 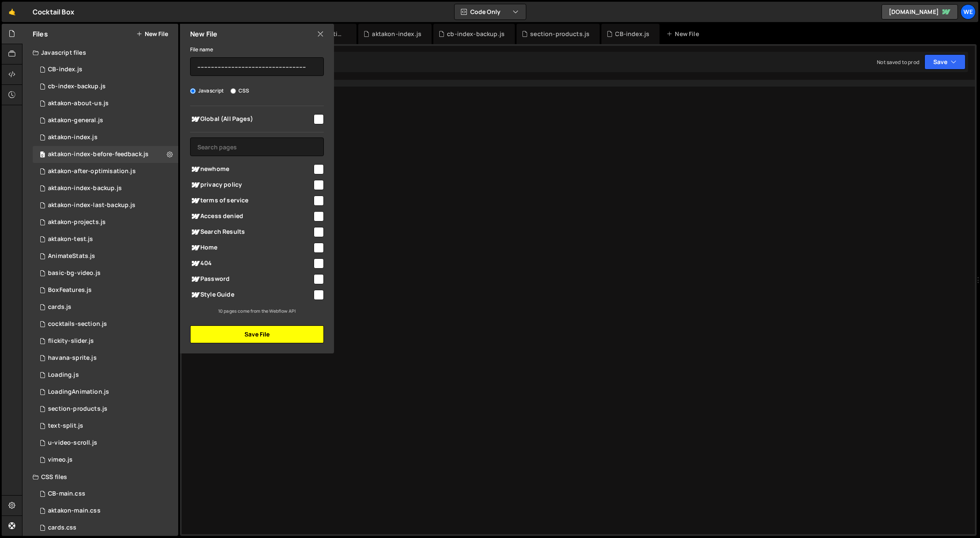 What do you see at coordinates (79, 392) in the screenshot?
I see `div: LoadingAnimation.js` at bounding box center [79, 392].